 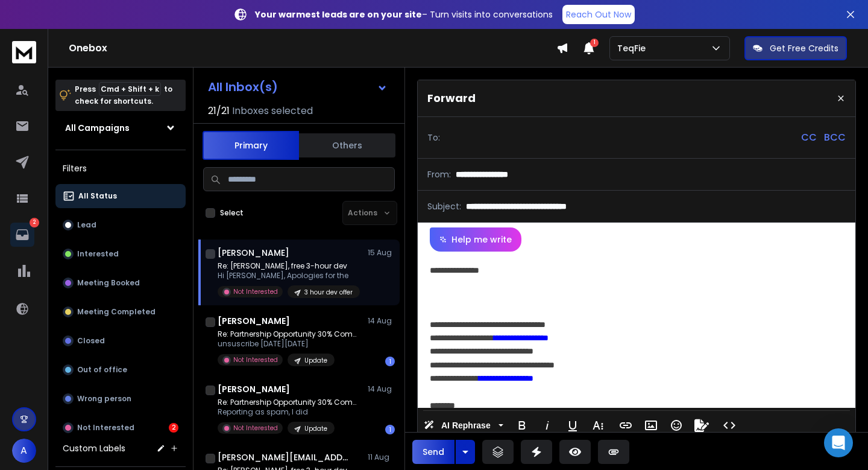 I want to click on h1: All Inbox(s), so click(x=243, y=87).